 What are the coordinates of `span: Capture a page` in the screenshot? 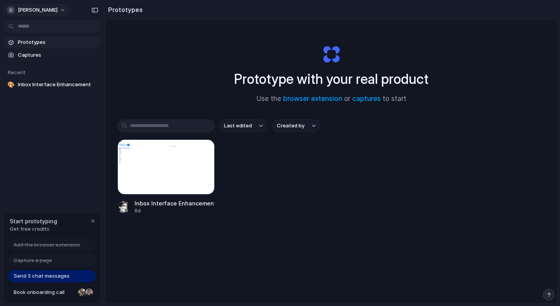 It's located at (33, 261).